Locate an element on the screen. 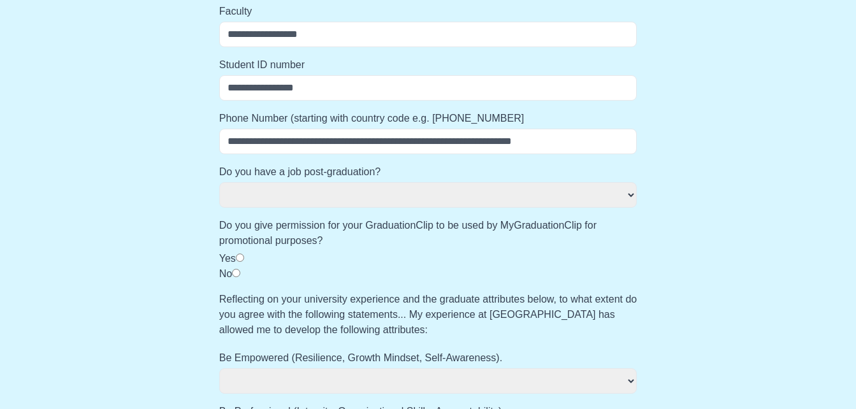 This screenshot has width=856, height=409. label: Reflecting on your university experience and the graduate attributes below, to what extent do you... is located at coordinates (428, 315).